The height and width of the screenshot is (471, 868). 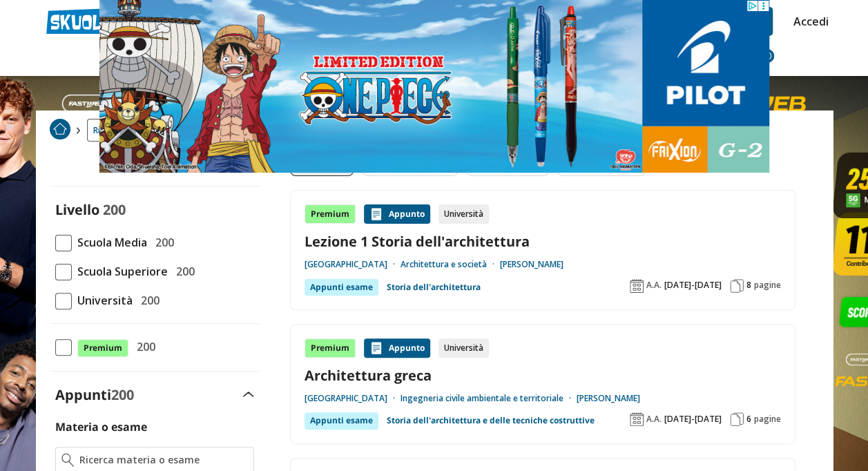 What do you see at coordinates (748, 285) in the screenshot?
I see `span: 8` at bounding box center [748, 285].